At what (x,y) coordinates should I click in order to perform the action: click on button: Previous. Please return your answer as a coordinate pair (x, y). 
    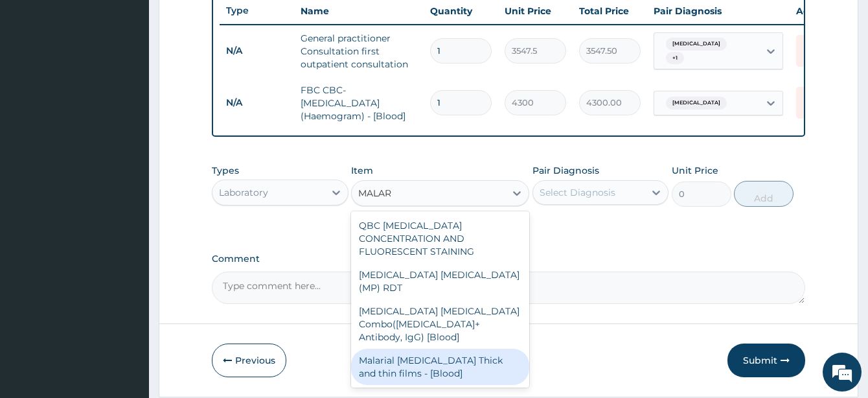
    Looking at the image, I should click on (249, 360).